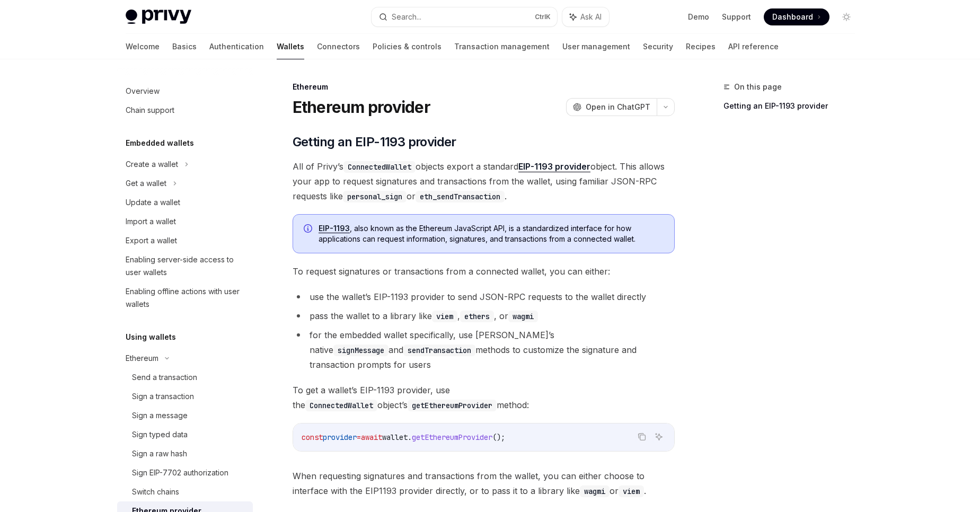 This screenshot has height=512, width=980. Describe the element at coordinates (361, 350) in the screenshot. I see `code: signMessage` at that location.